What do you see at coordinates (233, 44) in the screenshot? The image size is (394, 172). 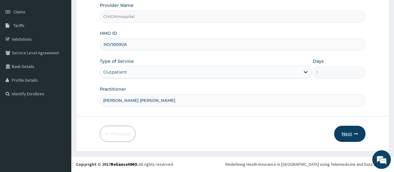 I see `input: Enter HMO ID` at bounding box center [233, 44].